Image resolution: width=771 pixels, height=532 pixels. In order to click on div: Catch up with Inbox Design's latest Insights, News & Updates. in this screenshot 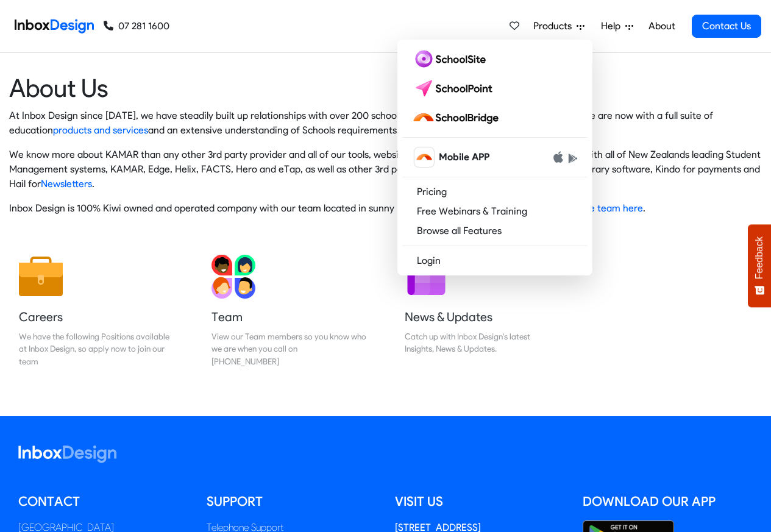, I will do `click(482, 342)`.